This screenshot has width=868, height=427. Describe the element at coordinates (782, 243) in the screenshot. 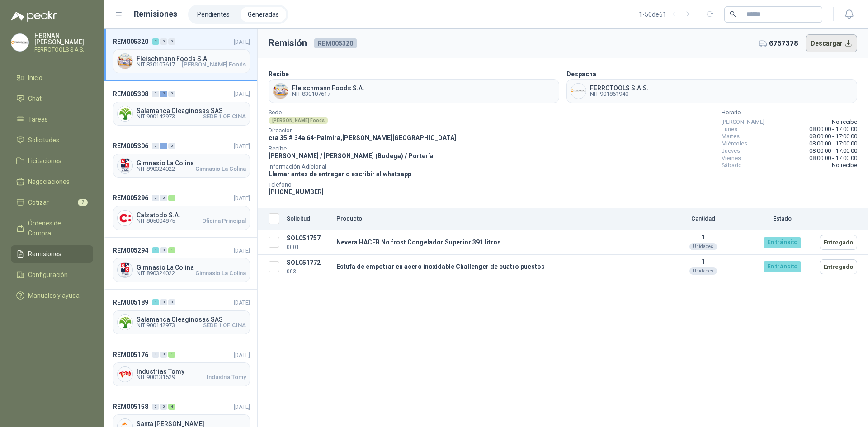

I see `td: En tránsito` at that location.